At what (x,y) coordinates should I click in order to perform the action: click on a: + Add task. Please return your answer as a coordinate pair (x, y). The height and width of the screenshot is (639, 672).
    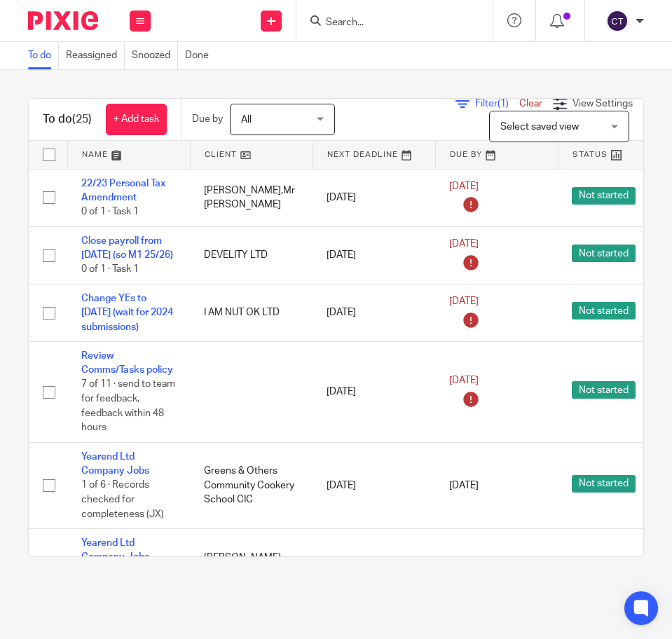
    Looking at the image, I should click on (136, 119).